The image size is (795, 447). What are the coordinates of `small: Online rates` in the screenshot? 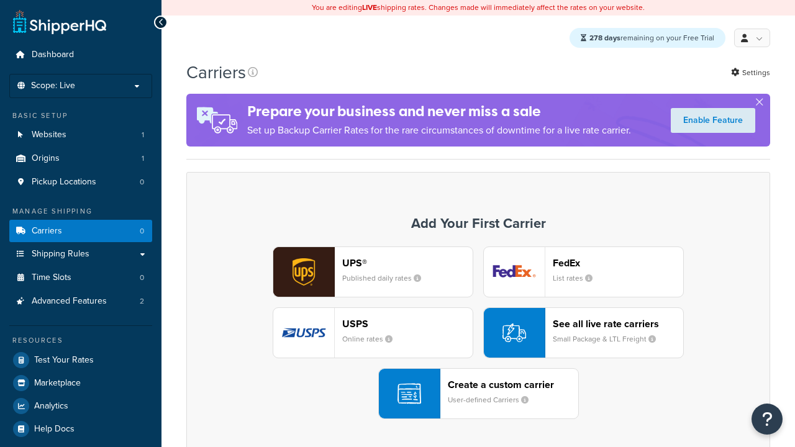 It's located at (372, 339).